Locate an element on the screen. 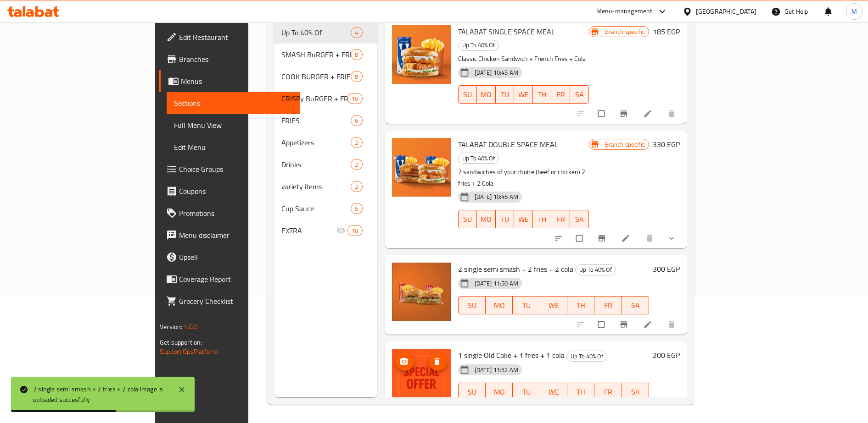  p: 2 sandwiches of your choice (beef or chicken) 2 fries + 2 Cola is located at coordinates (523, 178).